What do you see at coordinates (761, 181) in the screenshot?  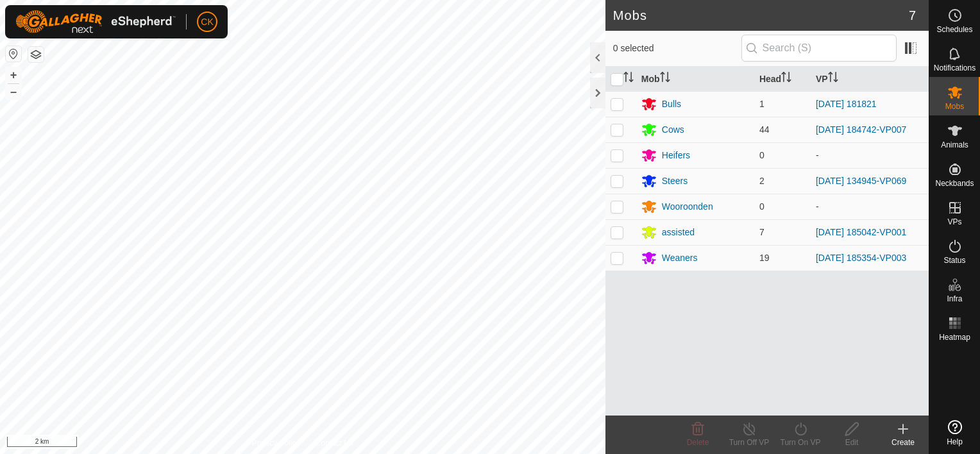 I see `span: 2` at bounding box center [761, 181].